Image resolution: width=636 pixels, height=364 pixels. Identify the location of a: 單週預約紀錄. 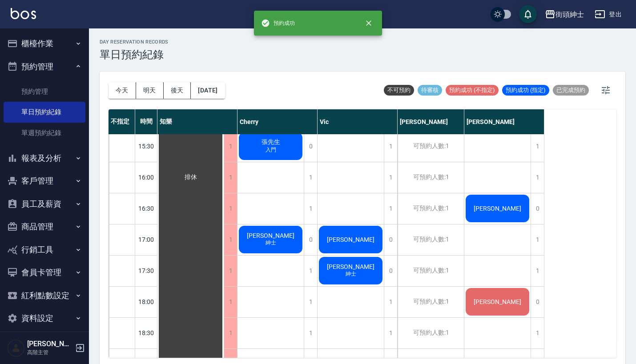
(45, 133).